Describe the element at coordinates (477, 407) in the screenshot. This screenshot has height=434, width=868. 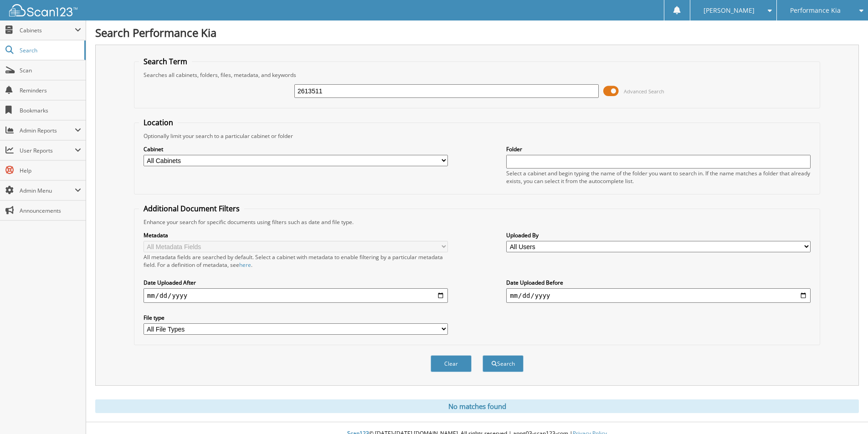
I see `div: No matches found` at that location.